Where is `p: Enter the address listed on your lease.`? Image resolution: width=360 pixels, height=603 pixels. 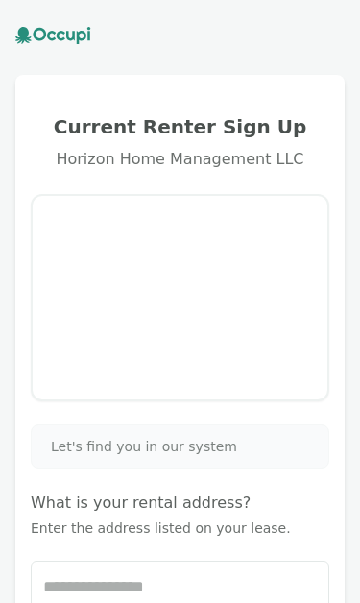
p: Enter the address listed on your lease. is located at coordinates (180, 528).